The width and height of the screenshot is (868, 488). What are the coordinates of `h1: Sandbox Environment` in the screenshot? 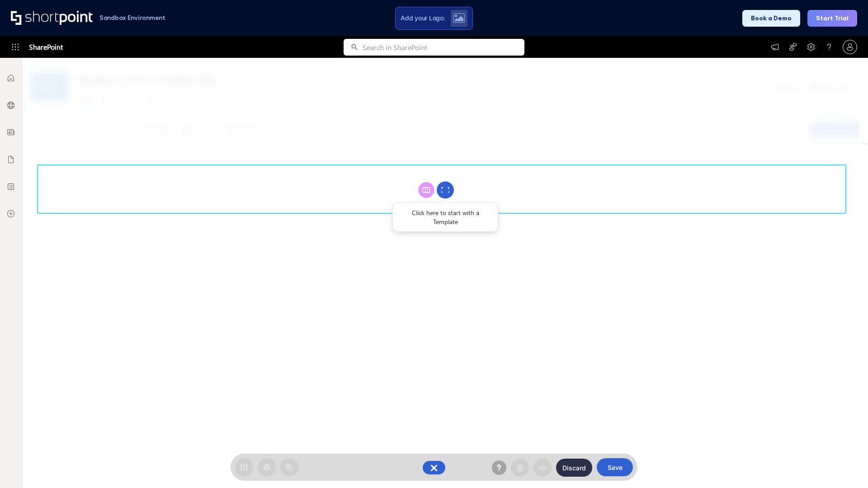 It's located at (132, 18).